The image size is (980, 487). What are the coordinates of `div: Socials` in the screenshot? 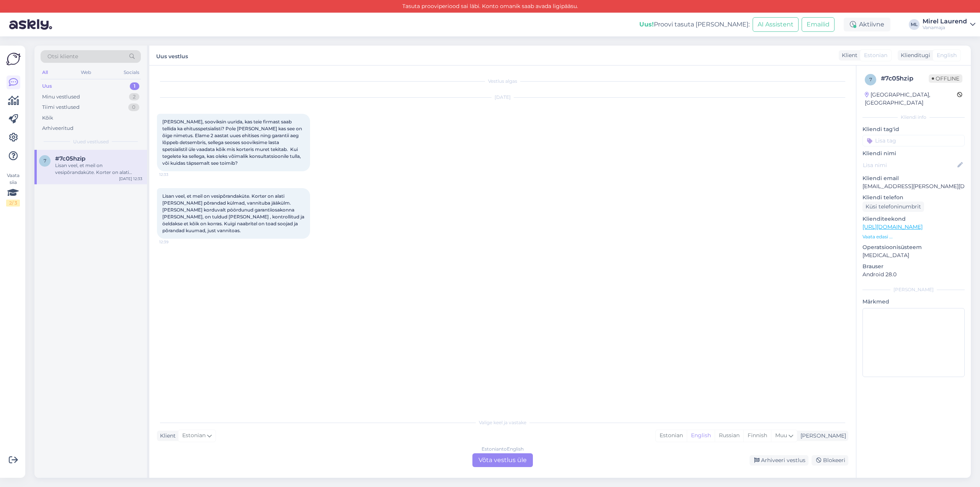 It's located at (132, 72).